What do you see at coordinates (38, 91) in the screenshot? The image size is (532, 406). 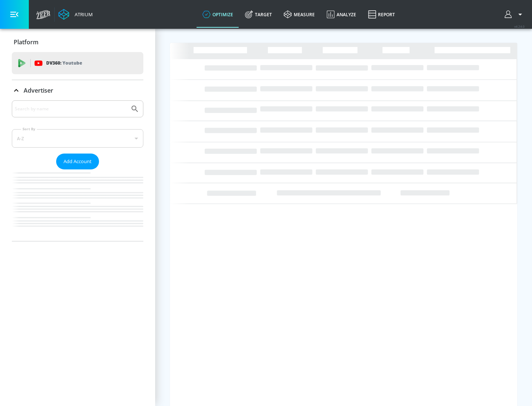 I see `p: Advertiser` at bounding box center [38, 91].